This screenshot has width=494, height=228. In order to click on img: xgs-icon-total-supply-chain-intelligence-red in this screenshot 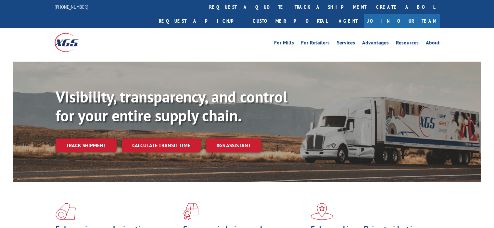, I will do `click(66, 212)`.